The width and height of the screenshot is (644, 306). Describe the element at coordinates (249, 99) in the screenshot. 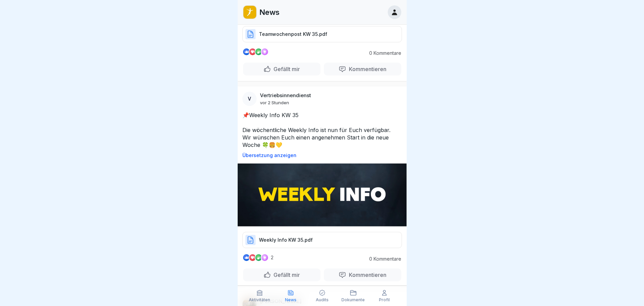

I see `div: V` at that location.